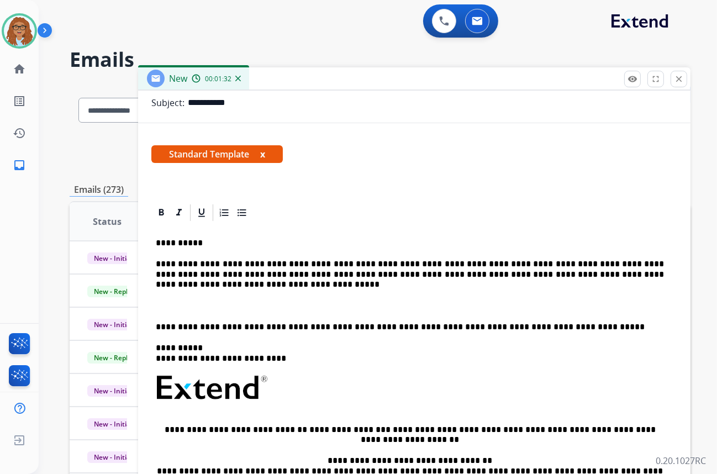 This screenshot has width=717, height=474. Describe the element at coordinates (161, 213) in the screenshot. I see `div: Bold` at that location.